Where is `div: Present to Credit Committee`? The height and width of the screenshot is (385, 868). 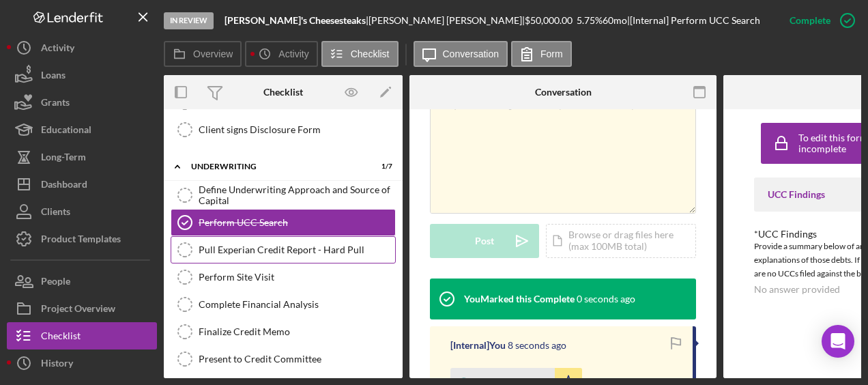 div: Present to Credit Committee is located at coordinates (297, 359).